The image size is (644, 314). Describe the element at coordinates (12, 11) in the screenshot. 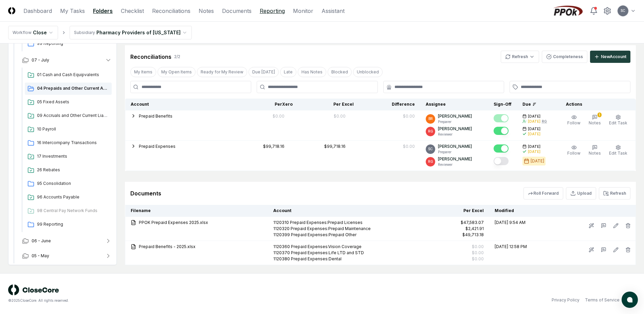

I see `img: Logo` at that location.